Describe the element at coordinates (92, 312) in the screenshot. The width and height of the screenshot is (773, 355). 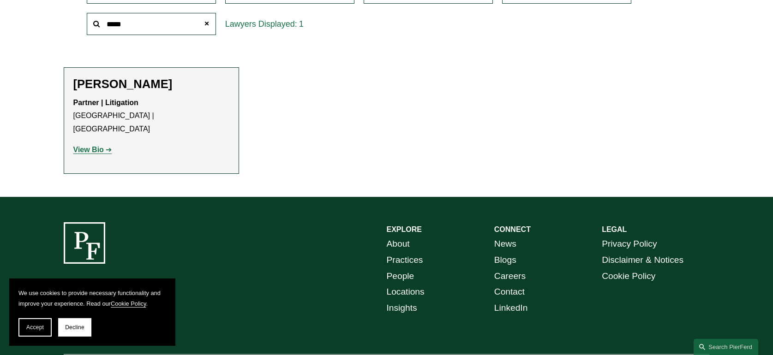
I see `section: Cookie banner` at that location.